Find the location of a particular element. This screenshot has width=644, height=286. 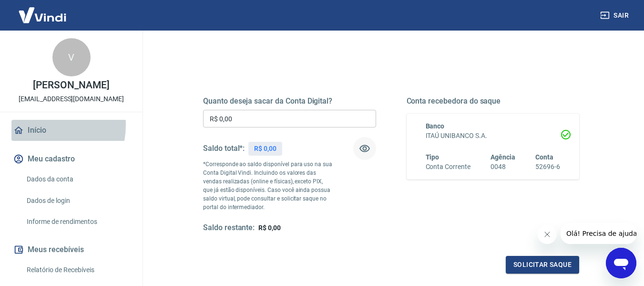

h6: ITAÚ UNIBANCO S.A. is located at coordinates (493, 136).